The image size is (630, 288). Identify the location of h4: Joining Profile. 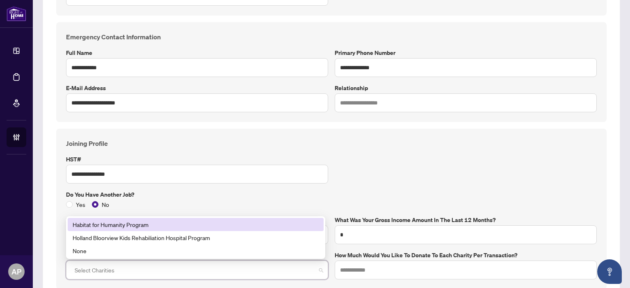
(331, 144).